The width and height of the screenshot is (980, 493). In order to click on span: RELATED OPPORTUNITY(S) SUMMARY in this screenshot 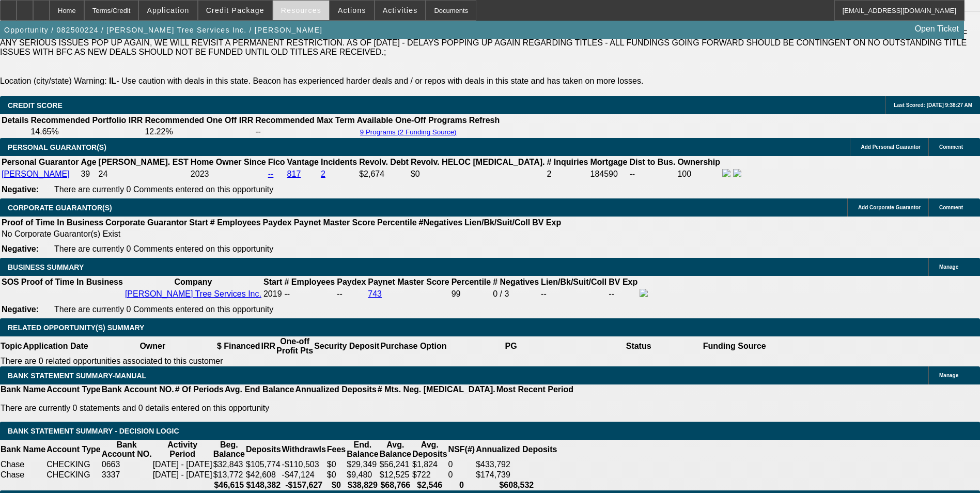, I will do `click(76, 327)`.